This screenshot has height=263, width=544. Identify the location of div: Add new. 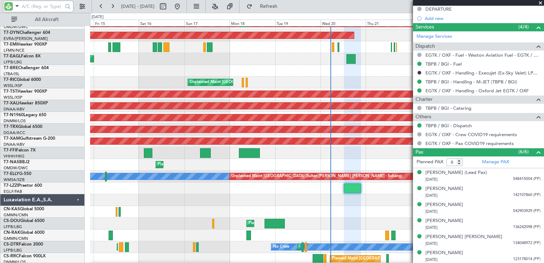
(483, 18).